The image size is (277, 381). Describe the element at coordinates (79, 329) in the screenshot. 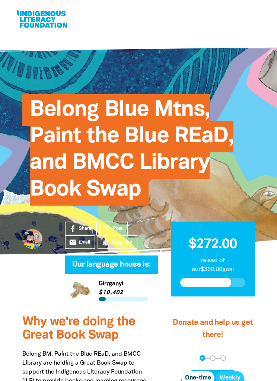

I see `span: Why we're doing the Great Book Swap` at that location.